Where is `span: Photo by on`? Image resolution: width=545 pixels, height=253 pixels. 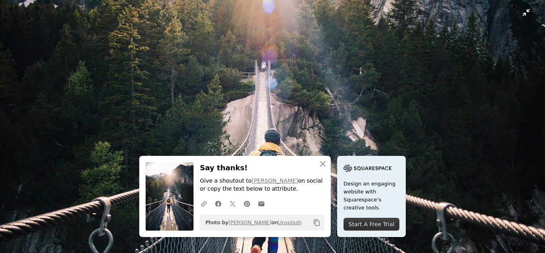 span: Photo by on is located at coordinates (252, 222).